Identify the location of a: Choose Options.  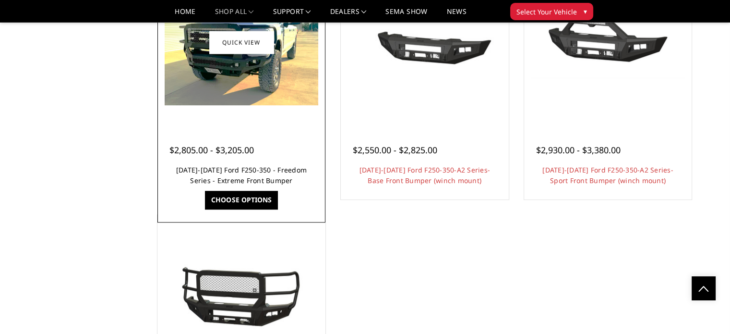
(241, 200).